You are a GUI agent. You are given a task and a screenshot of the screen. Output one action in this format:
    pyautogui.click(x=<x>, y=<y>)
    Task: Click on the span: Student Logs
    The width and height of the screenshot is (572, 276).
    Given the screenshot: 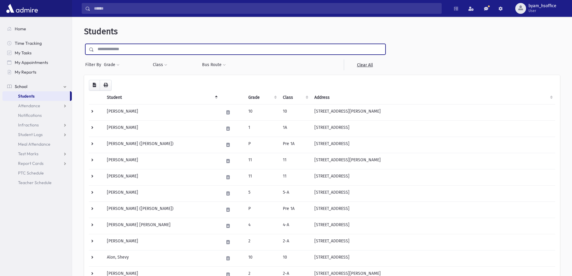 What is the action you would take?
    pyautogui.click(x=30, y=134)
    